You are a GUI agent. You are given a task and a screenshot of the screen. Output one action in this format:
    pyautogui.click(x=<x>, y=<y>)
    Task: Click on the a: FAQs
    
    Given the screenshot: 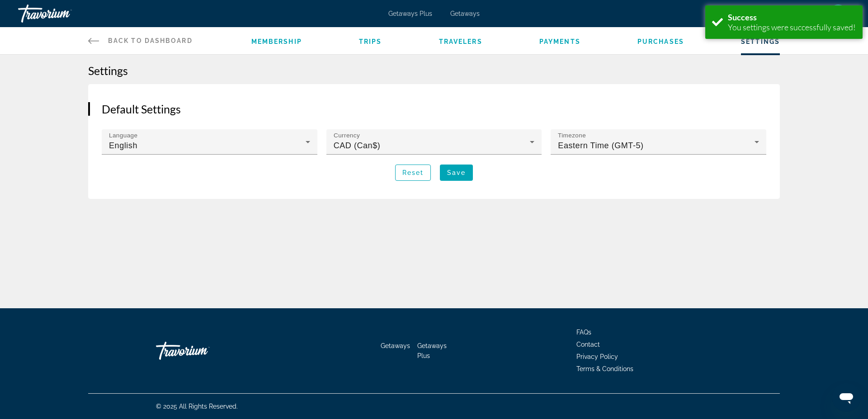 What is the action you would take?
    pyautogui.click(x=583, y=333)
    